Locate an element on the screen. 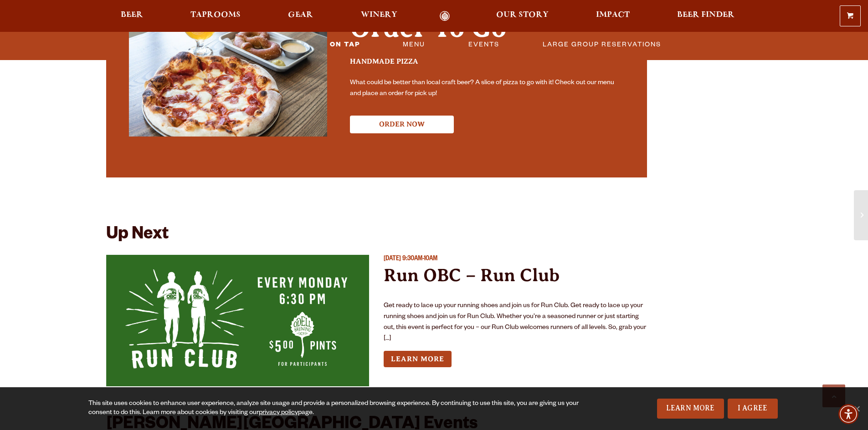  a: Impact is located at coordinates (613, 16).